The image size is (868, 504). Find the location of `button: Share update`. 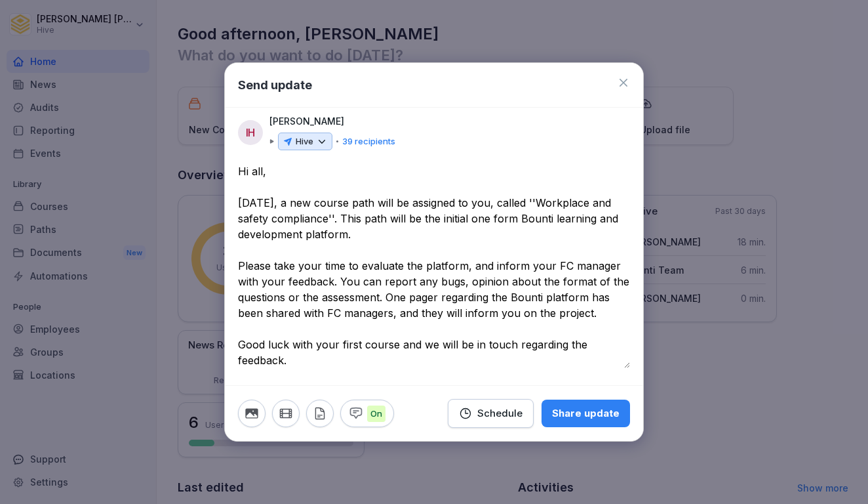

button: Share update is located at coordinates (586, 413).